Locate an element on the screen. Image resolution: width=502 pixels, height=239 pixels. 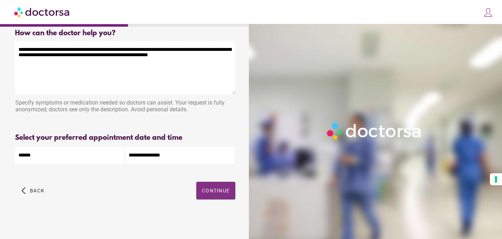
img: Logo-Doctorsa-trans-White-partial-flat.png is located at coordinates (375, 131).